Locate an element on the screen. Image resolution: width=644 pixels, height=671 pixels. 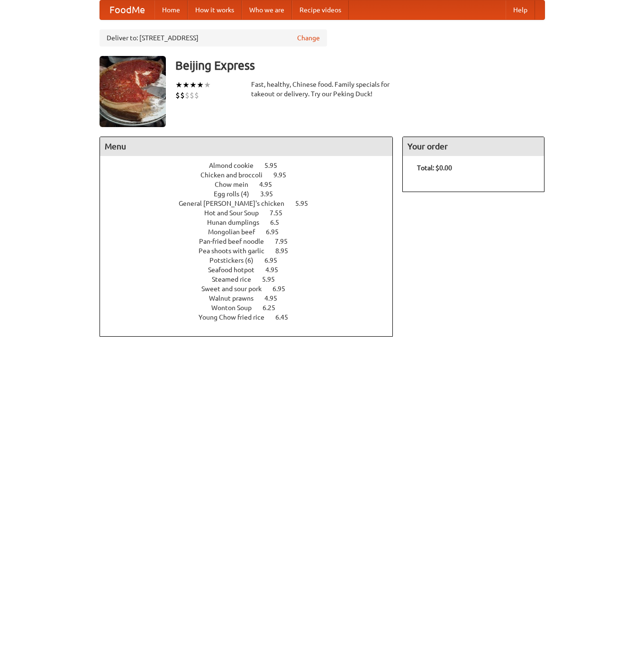
span: Steamed rice is located at coordinates (236, 279).